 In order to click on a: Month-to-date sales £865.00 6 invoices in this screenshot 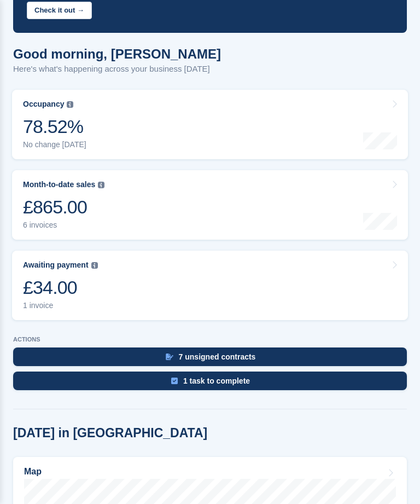, I will do `click(210, 205)`.